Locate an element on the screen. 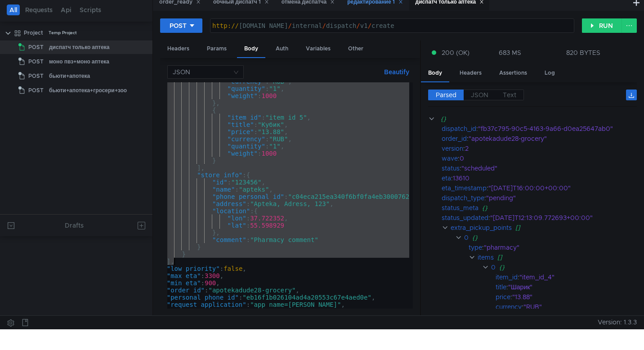  div: "item_id_4" is located at coordinates (573, 277).